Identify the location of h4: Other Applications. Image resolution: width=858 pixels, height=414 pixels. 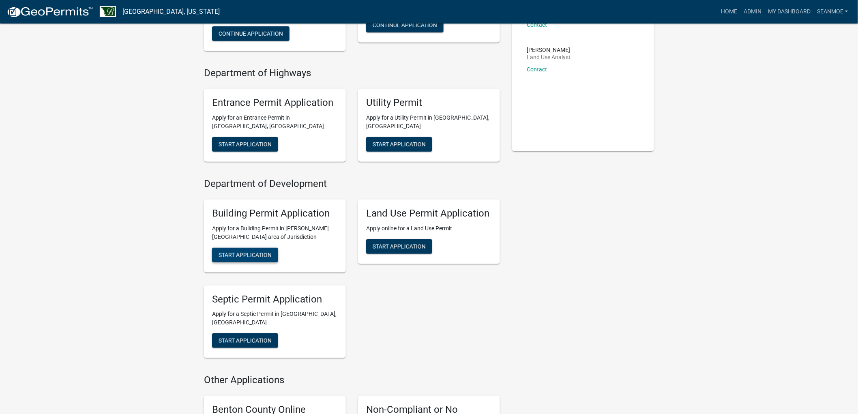
(352, 380).